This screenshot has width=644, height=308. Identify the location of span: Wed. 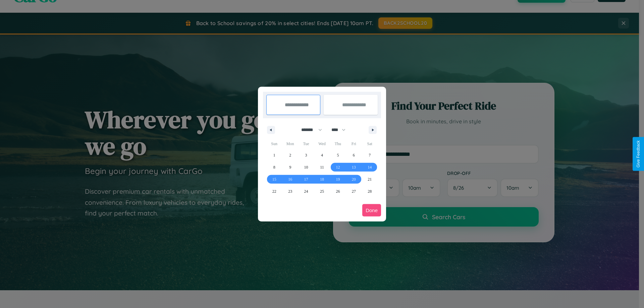
(322, 144).